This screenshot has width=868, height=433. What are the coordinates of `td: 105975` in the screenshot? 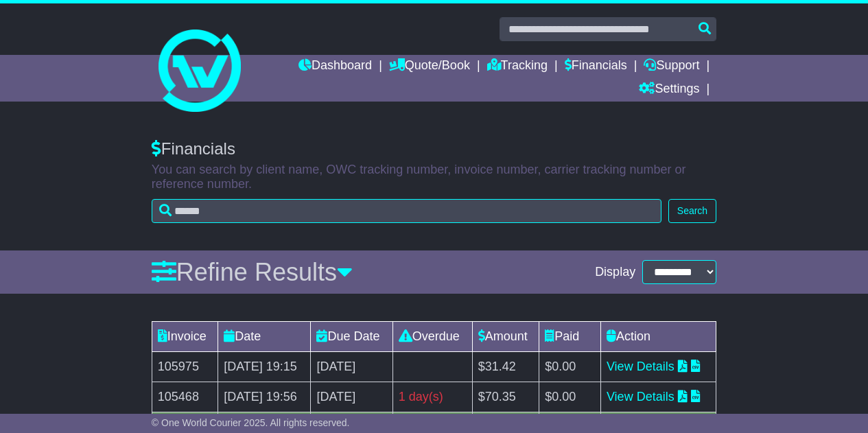 It's located at (185, 367).